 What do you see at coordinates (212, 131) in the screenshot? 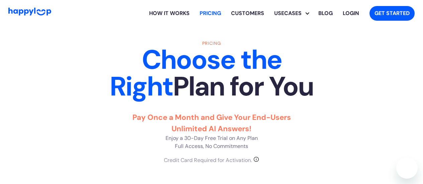
I see `p: Enjoy a 30-Day Free Trial on Any Plan Full Access, No Commitments` at bounding box center [212, 131].